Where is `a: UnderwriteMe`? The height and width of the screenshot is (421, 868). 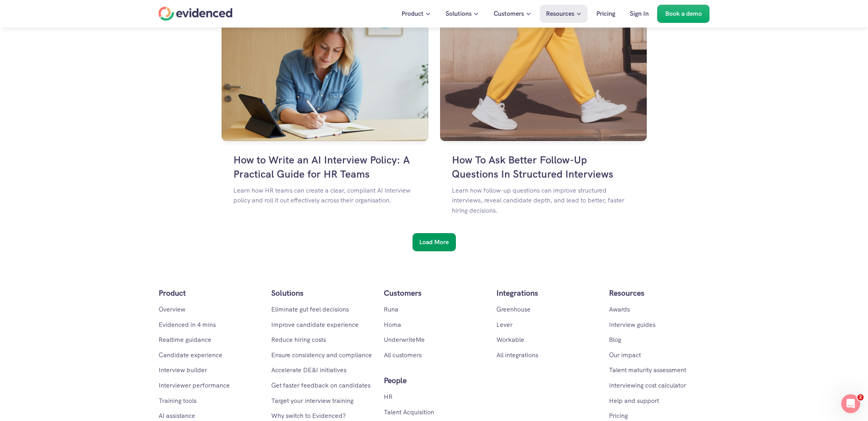
a: UnderwriteMe is located at coordinates (405, 339).